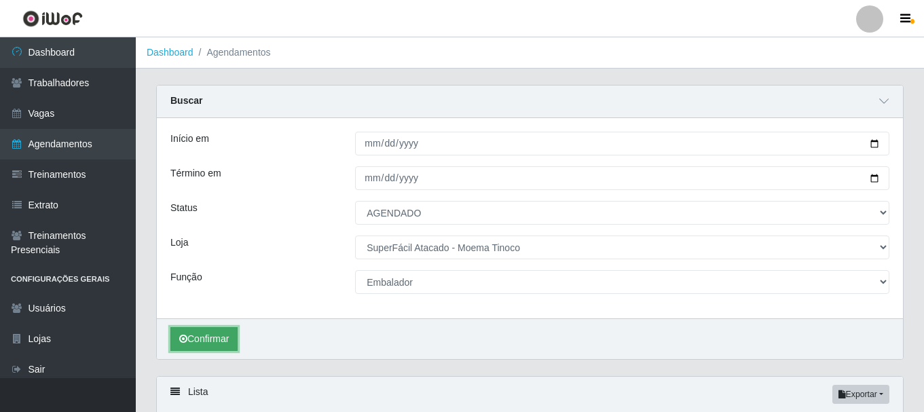 The image size is (924, 412). Describe the element at coordinates (179, 242) in the screenshot. I see `label: Loja` at that location.